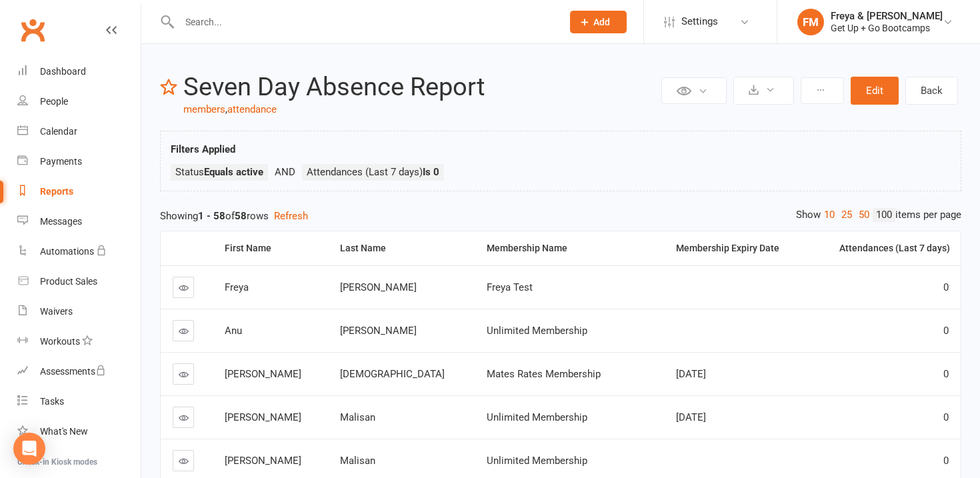 This screenshot has height=478, width=980. Describe the element at coordinates (561, 216) in the screenshot. I see `div: Showing of rows` at that location.